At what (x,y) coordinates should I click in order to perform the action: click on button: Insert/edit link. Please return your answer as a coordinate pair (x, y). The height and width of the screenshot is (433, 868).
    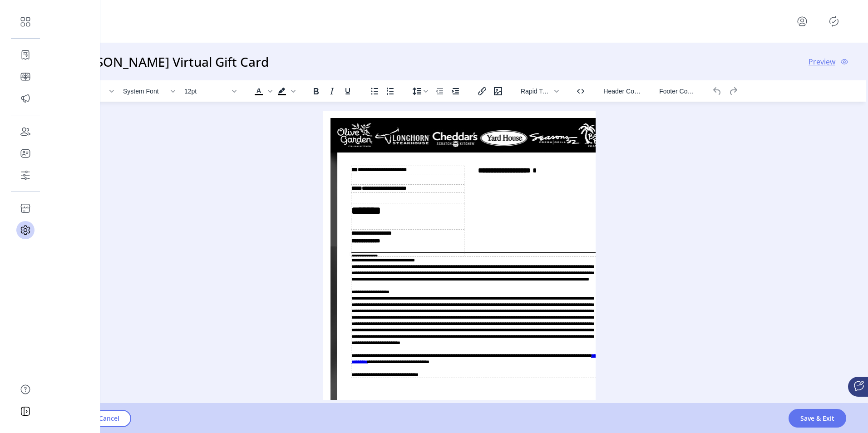
    Looking at the image, I should click on (482, 91).